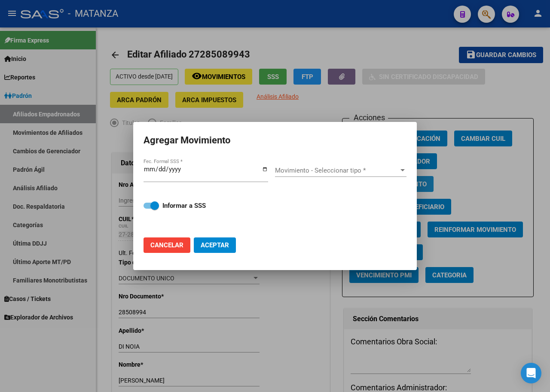 The height and width of the screenshot is (392, 550). Describe the element at coordinates (275, 140) in the screenshot. I see `h2: Agregar Movimiento` at that location.